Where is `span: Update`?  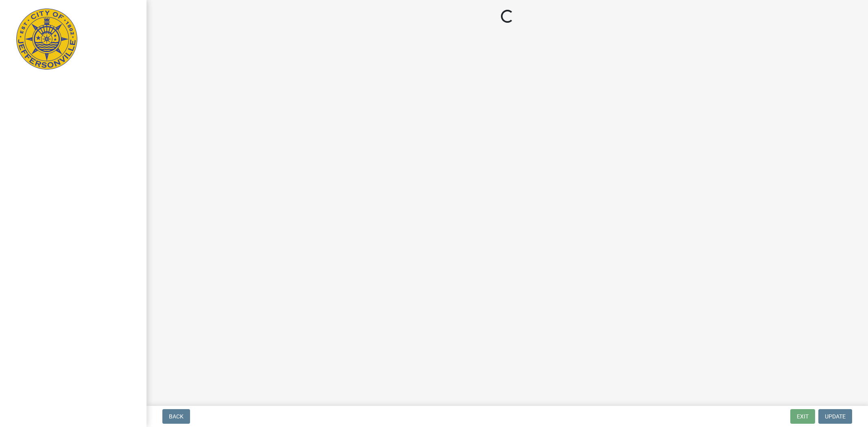 span: Update is located at coordinates (835, 416).